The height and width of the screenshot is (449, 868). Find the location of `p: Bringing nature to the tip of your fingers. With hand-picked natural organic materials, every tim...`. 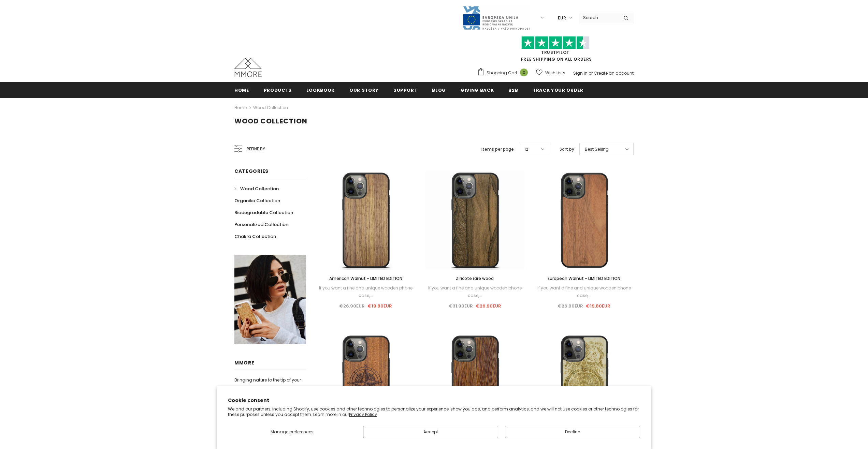

p: Bringing nature to the tip of your fingers. With hand-picked natural organic materials, every tim... is located at coordinates (270, 404).